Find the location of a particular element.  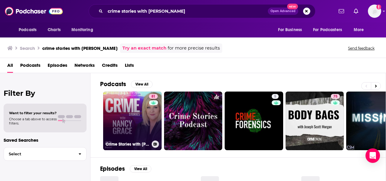

h2: Filter By is located at coordinates (45, 93).